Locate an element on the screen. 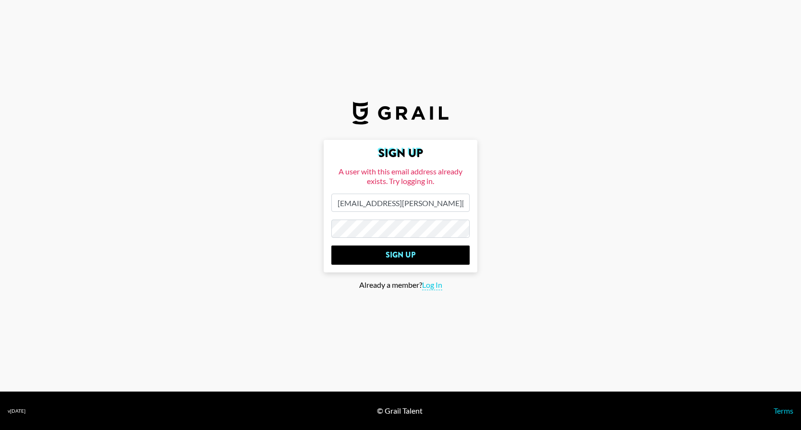  a: Terms is located at coordinates (783, 410).